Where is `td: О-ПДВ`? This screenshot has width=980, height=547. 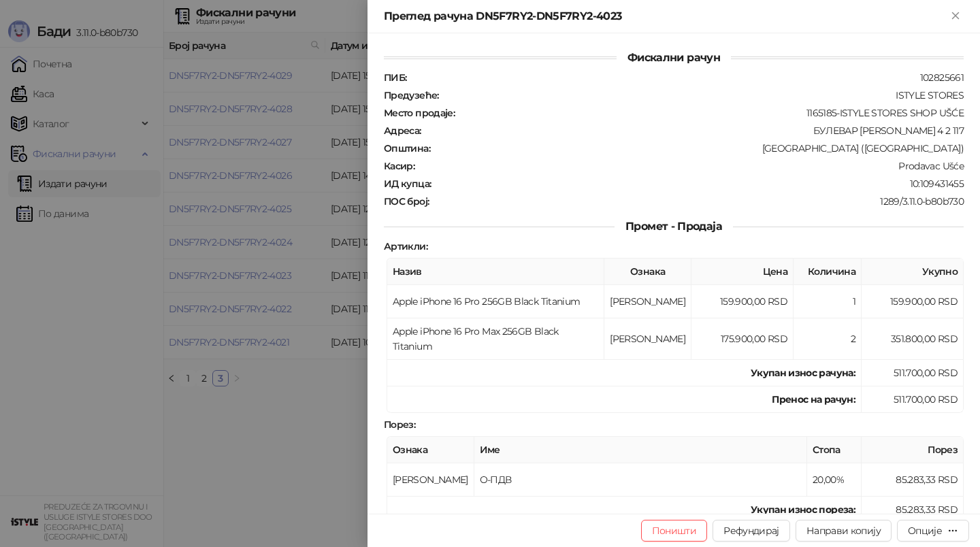 td: О-ПДВ is located at coordinates (640, 479).